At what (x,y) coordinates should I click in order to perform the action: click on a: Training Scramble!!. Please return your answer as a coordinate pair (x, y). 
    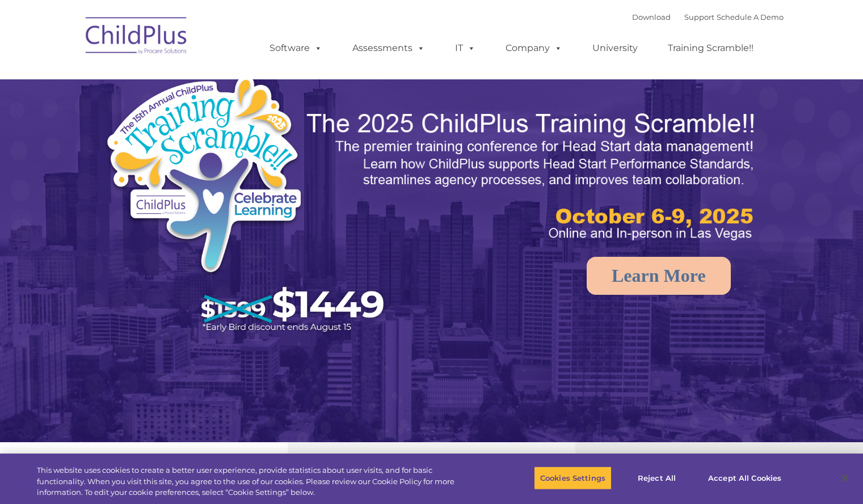
    Looking at the image, I should click on (710, 48).